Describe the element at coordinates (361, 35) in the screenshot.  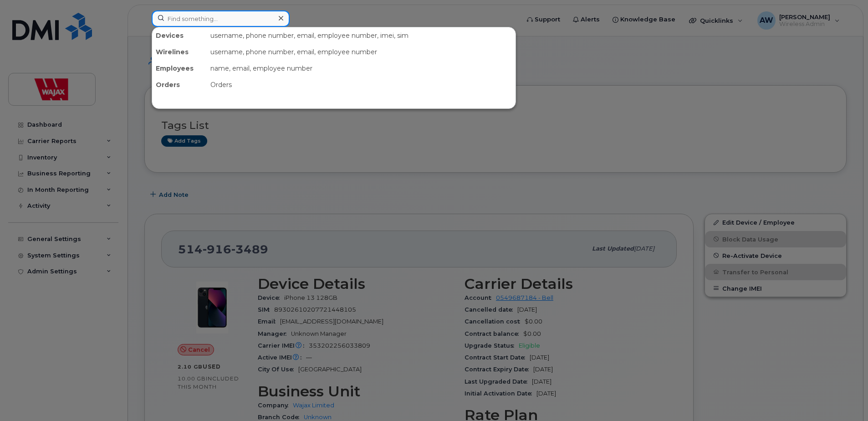
I see `div: username, phone number, email, employee number, imei, sim` at that location.